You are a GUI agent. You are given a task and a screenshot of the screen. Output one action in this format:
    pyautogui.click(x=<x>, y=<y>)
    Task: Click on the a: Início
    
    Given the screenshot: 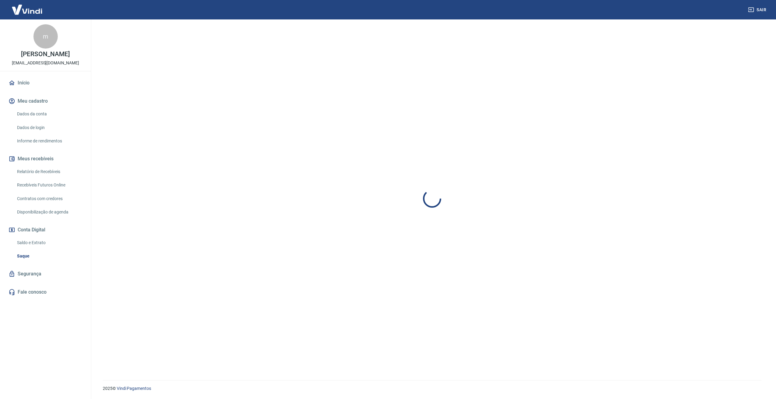 What is the action you would take?
    pyautogui.click(x=45, y=83)
    